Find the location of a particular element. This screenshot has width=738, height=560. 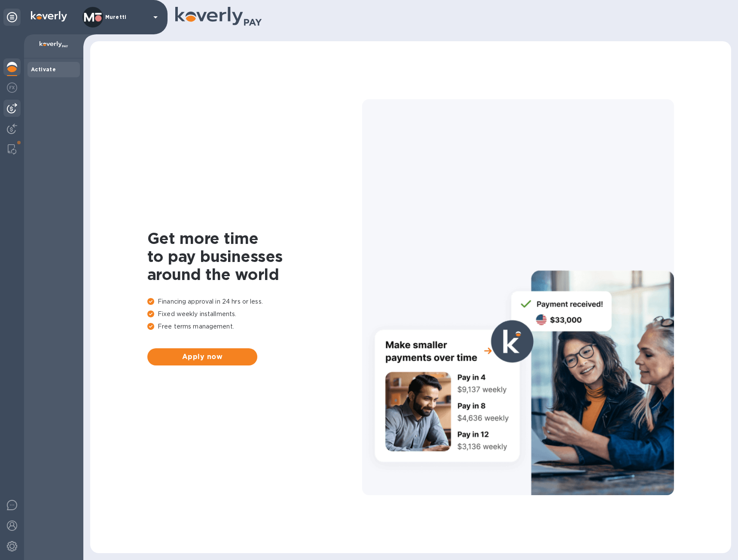

span: Apply now is located at coordinates (202, 357).